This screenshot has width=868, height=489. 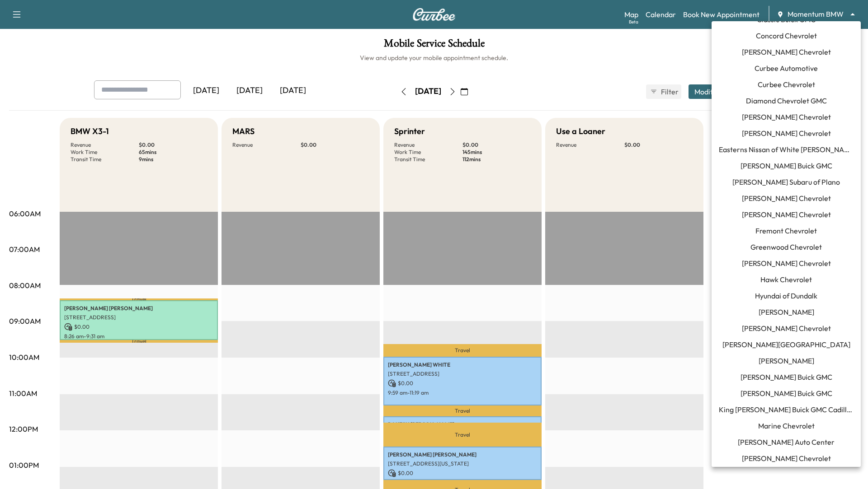 I want to click on span: Concord Chevrolet, so click(x=786, y=35).